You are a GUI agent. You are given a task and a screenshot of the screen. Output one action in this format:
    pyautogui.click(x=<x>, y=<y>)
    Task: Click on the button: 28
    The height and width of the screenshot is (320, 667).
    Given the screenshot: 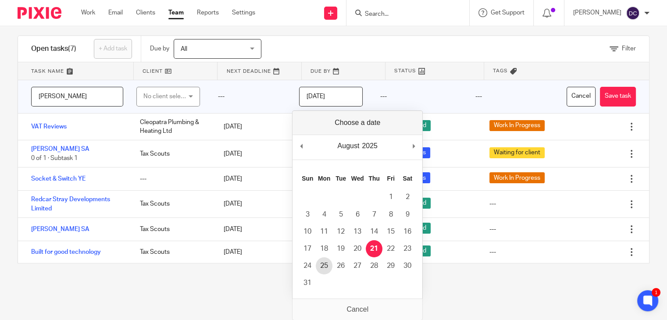 What is the action you would take?
    pyautogui.click(x=374, y=266)
    